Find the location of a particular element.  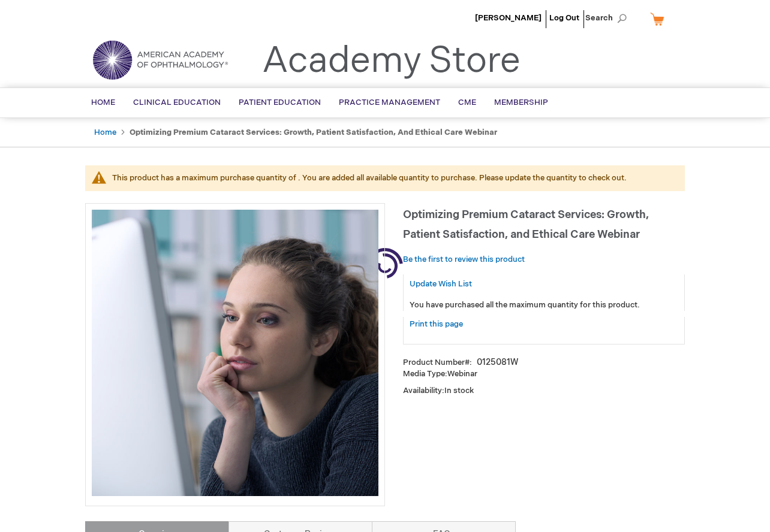

p: Webinar is located at coordinates (544, 374).